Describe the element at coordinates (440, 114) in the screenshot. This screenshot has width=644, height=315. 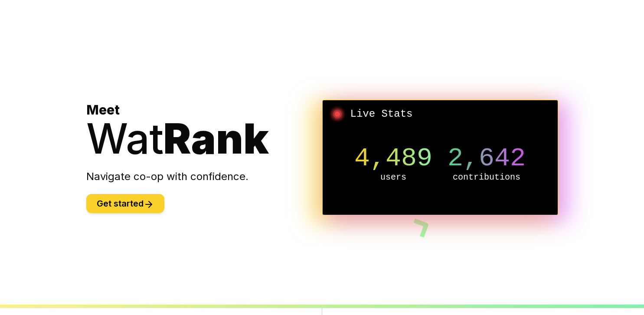
I see `h2: Live Stats` at that location.